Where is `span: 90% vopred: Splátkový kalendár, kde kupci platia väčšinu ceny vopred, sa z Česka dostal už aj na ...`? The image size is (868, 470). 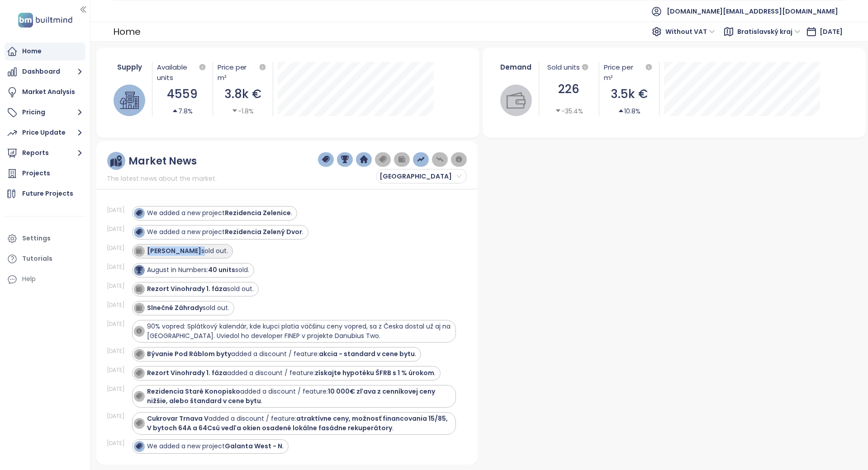
span: 90% vopred: Splátkový kalendár, kde kupci platia väčšinu ceny vopred, sa z Česka dostal už aj na ... is located at coordinates (299, 331).